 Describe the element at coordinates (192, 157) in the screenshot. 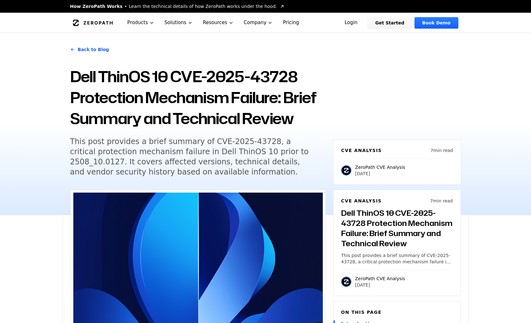

I see `h5: This post provides a brief summary of CVE-2025-43728, a critical protection mechanism failure in ...` at that location.